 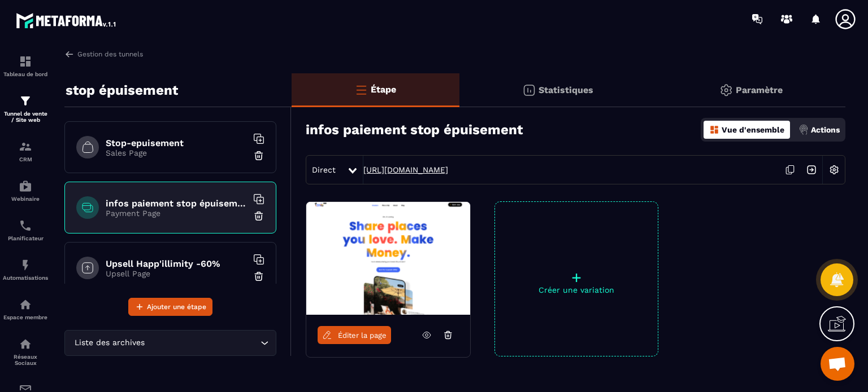 What do you see at coordinates (566, 89) in the screenshot?
I see `p: Statistiques` at bounding box center [566, 89].